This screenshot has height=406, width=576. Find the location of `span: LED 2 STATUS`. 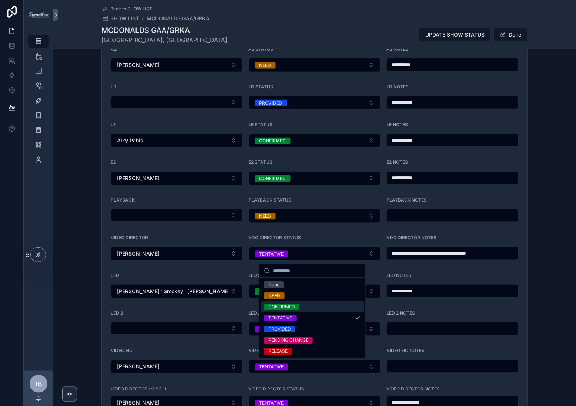

span: LED 2 STATUS is located at coordinates (264, 313).